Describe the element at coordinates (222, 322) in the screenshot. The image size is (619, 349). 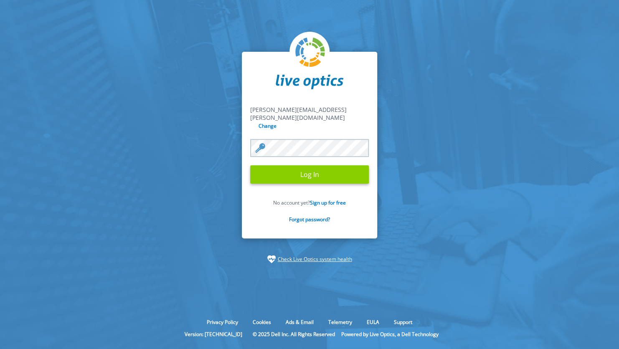
I see `a: Privacy Policy` at that location.